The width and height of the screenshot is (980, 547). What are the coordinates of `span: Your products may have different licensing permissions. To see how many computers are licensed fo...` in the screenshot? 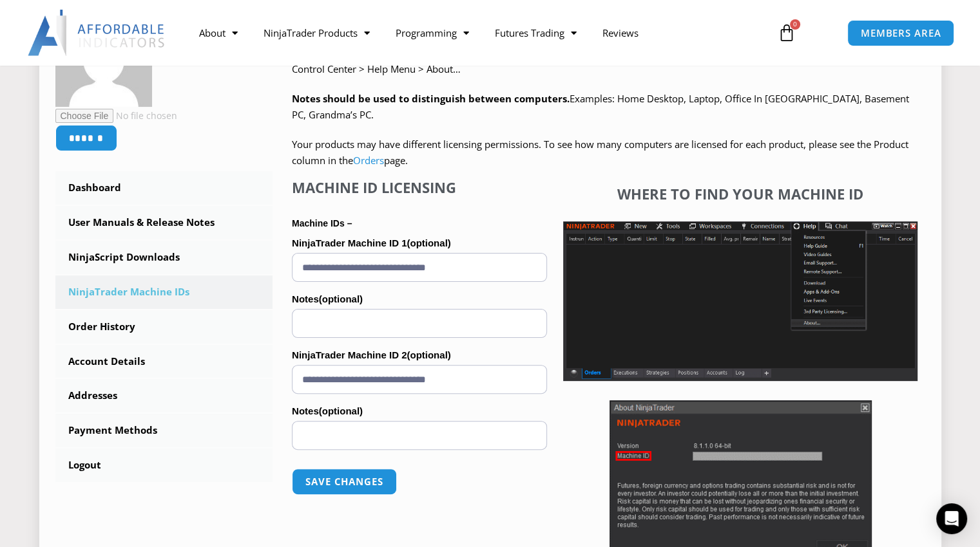 It's located at (600, 153).